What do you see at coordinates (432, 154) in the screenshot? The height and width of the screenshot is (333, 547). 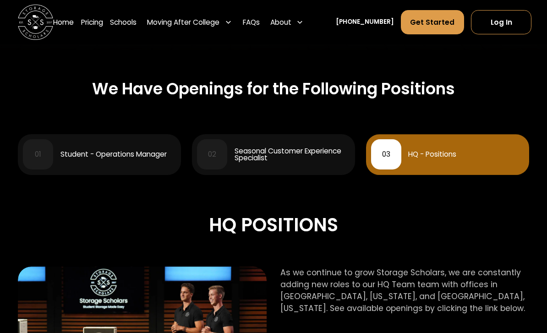 I see `div: HQ - Positions` at bounding box center [432, 154].